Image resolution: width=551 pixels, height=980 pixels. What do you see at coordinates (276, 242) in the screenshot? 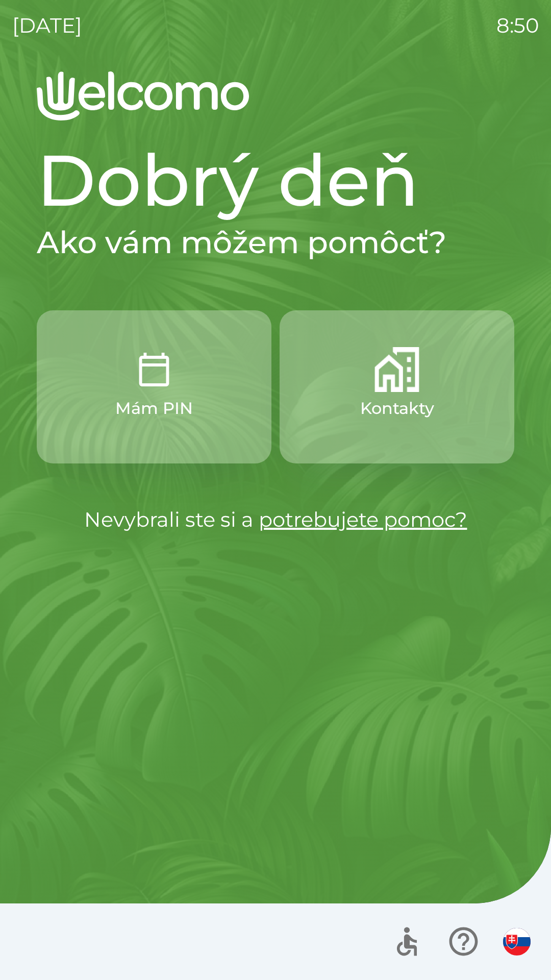
I see `h2: Ako vám môžem pomôcť?` at bounding box center [276, 242].